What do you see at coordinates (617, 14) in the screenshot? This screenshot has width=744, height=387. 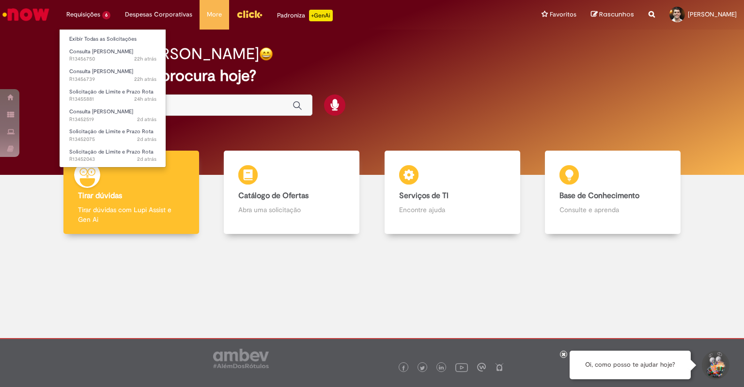 I see `span: Rascunhos` at bounding box center [617, 14].